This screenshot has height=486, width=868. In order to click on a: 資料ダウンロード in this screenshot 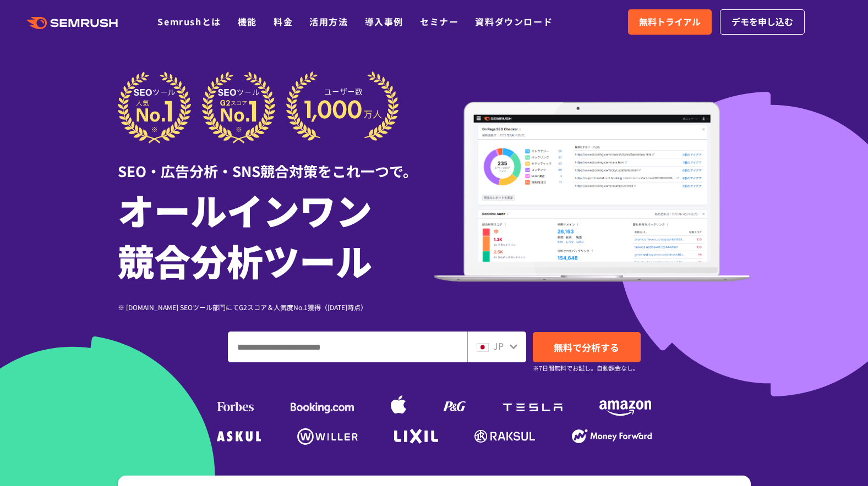, I will do `click(514, 21)`.